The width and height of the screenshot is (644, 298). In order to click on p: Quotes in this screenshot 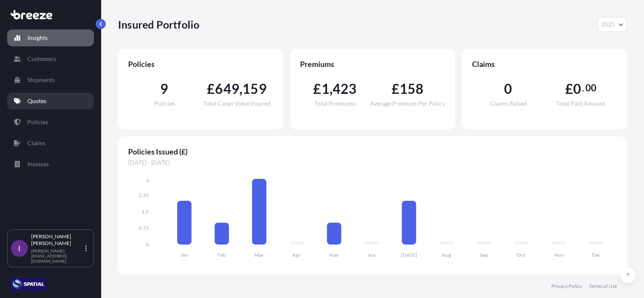, I will do `click(37, 101)`.